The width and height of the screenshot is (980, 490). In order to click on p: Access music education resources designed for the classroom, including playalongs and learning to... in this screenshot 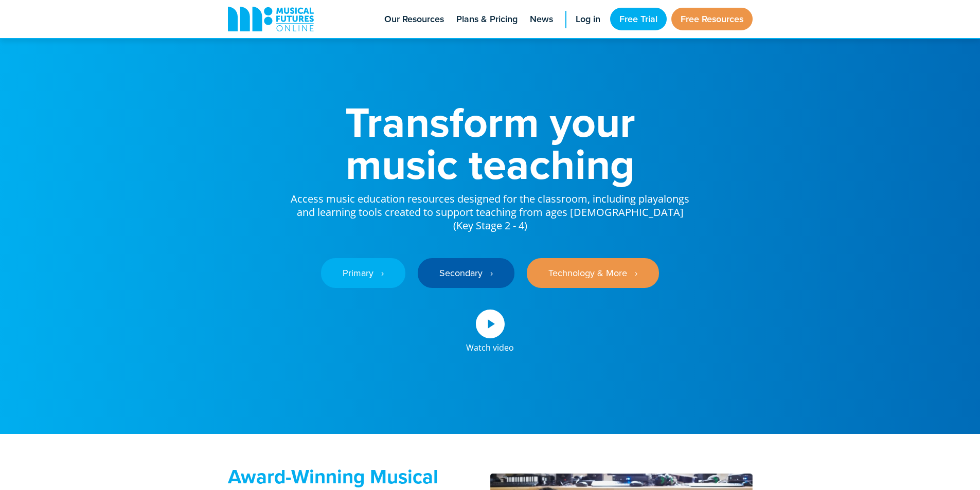, I will do `click(490, 209)`.